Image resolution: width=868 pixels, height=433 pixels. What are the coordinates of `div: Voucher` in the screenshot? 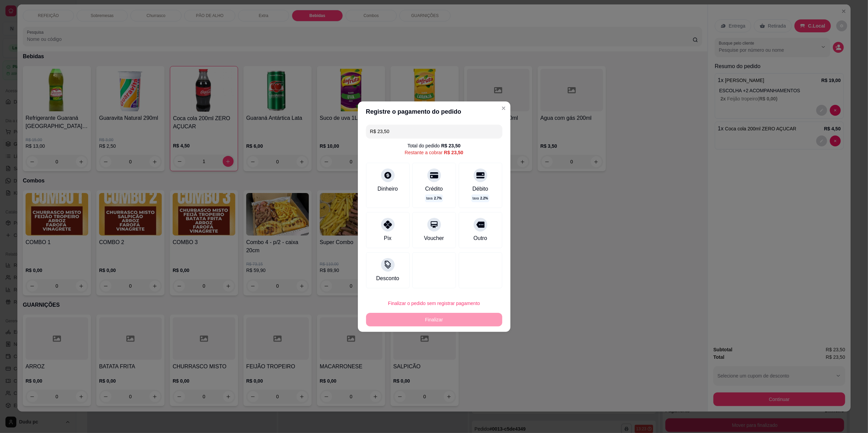 It's located at (434, 238).